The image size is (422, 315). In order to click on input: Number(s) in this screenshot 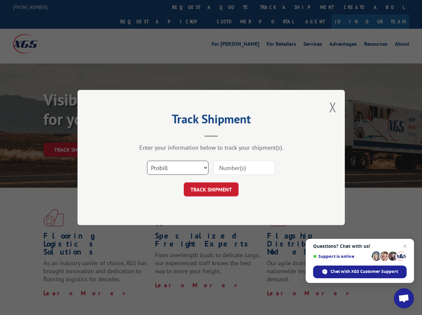, I will do `click(244, 168)`.